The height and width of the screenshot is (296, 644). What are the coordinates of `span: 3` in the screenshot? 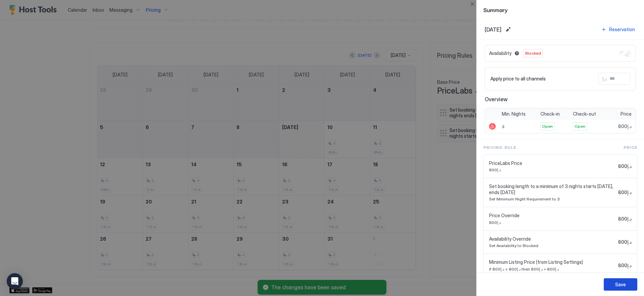 It's located at (503, 126).